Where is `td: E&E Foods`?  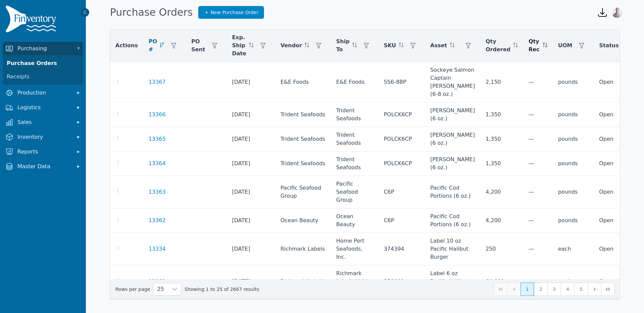 td: E&E Foods is located at coordinates (303, 82).